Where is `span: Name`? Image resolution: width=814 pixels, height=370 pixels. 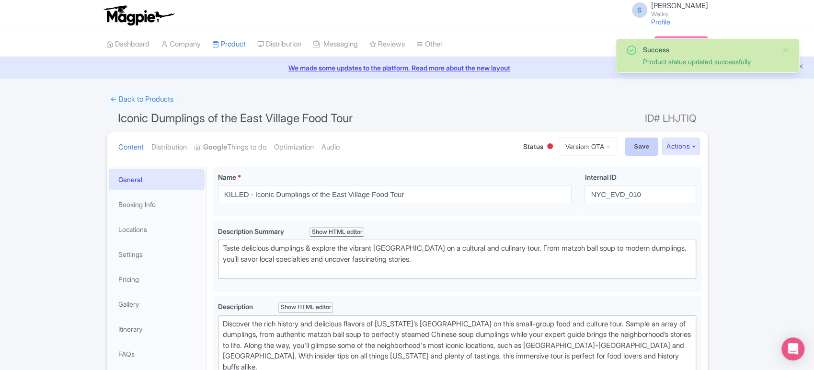
span: Name is located at coordinates (227, 177).